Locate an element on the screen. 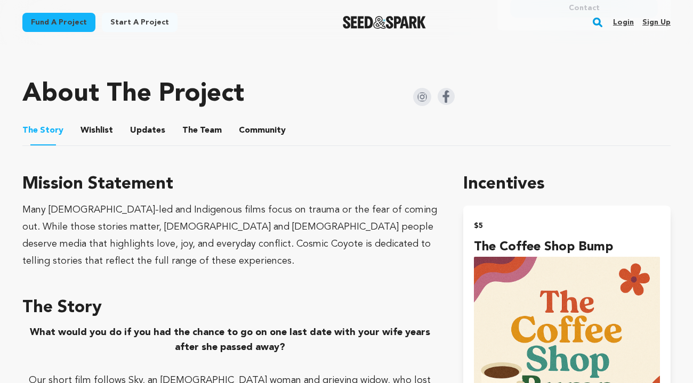  a: Seed&Spark Homepage is located at coordinates (384, 22).